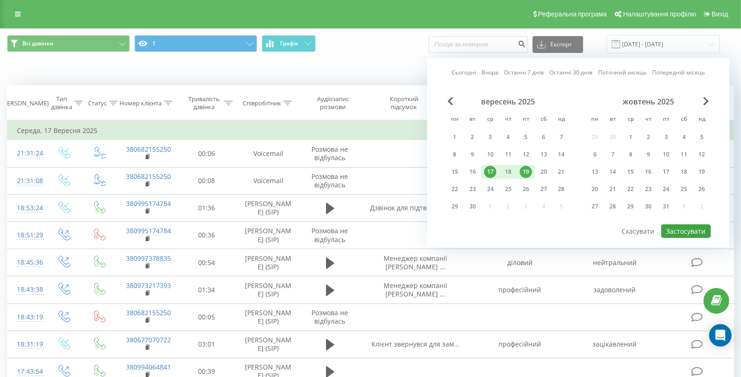  What do you see at coordinates (490, 154) in the screenshot?
I see `div: ср 10 вер 2025 р.` at bounding box center [490, 154].